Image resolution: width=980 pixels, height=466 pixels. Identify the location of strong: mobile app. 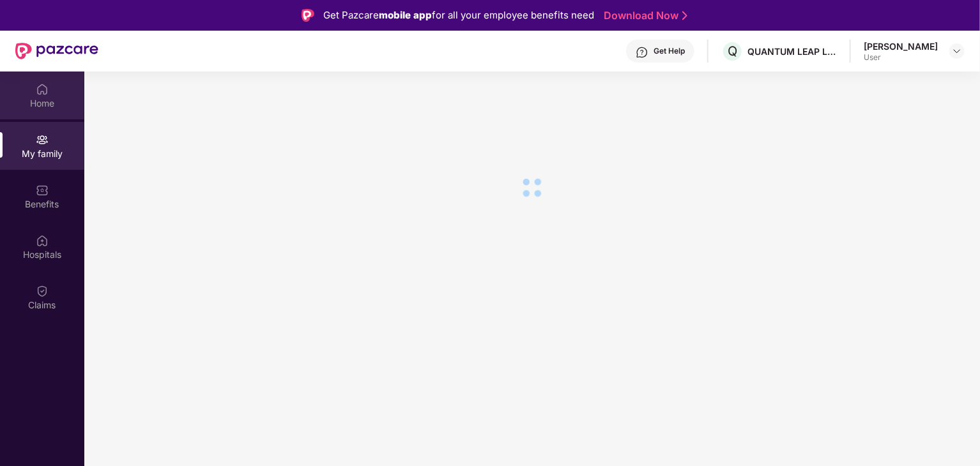
(405, 14).